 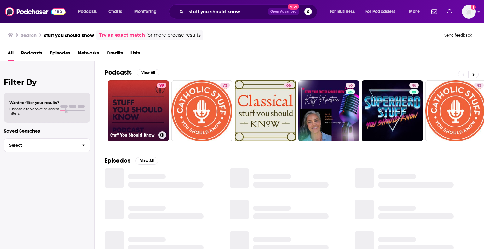 I want to click on h3: stuff you should know, so click(x=69, y=35).